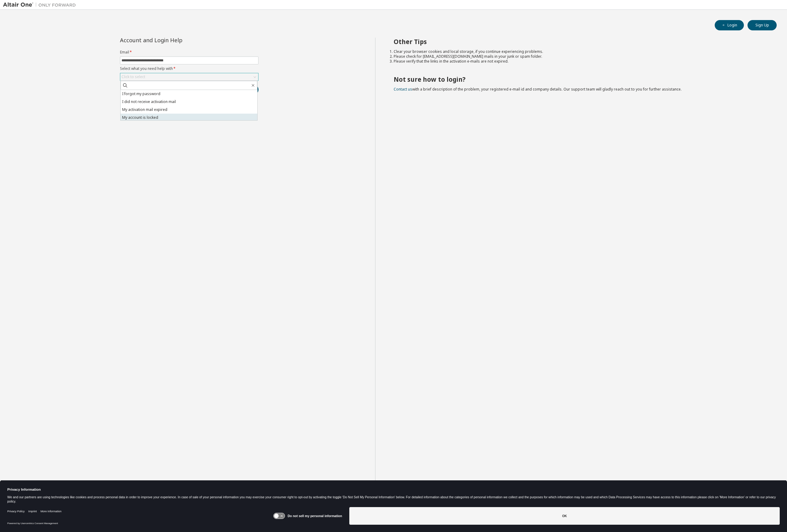 Image resolution: width=787 pixels, height=532 pixels. What do you see at coordinates (579, 52) in the screenshot?
I see `li: Clear your browser cookies and local storage, if you continue experiencing problems.` at bounding box center [579, 52].